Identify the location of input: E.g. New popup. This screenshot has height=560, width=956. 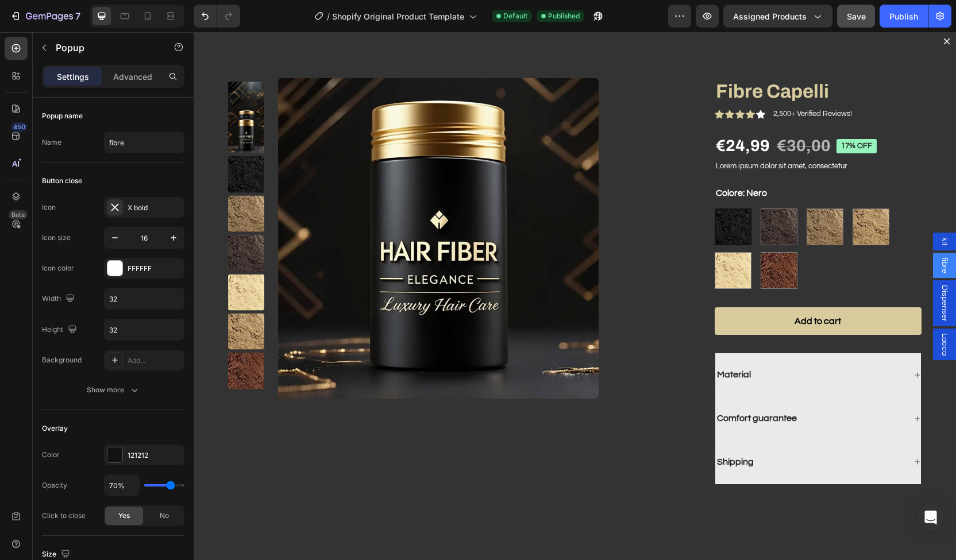
(144, 142).